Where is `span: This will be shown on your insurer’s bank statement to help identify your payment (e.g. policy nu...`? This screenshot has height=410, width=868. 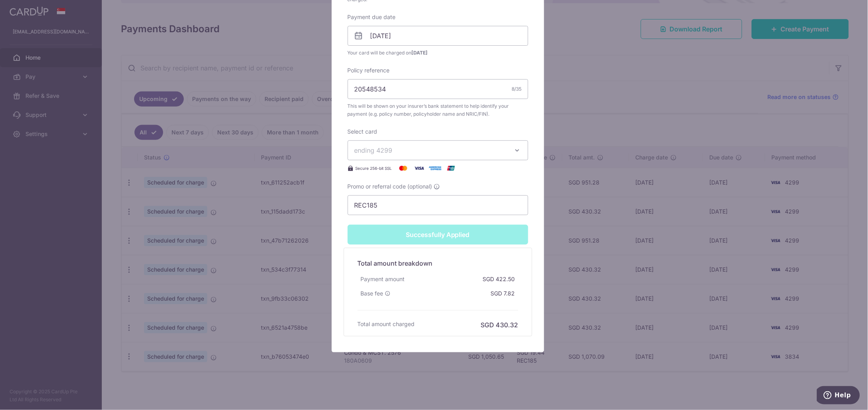
span: This will be shown on your insurer’s bank statement to help identify your payment (e.g. policy nu... is located at coordinates (438, 110).